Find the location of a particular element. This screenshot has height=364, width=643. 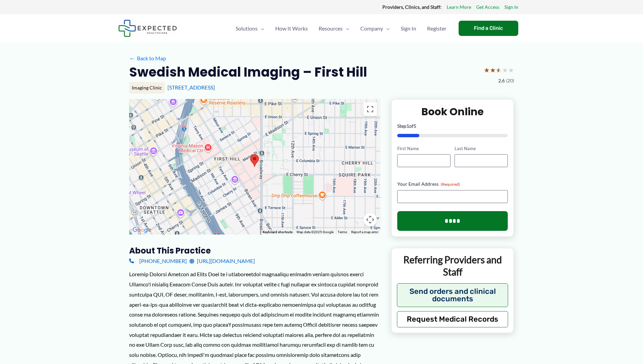

span: 5 is located at coordinates (415, 126).